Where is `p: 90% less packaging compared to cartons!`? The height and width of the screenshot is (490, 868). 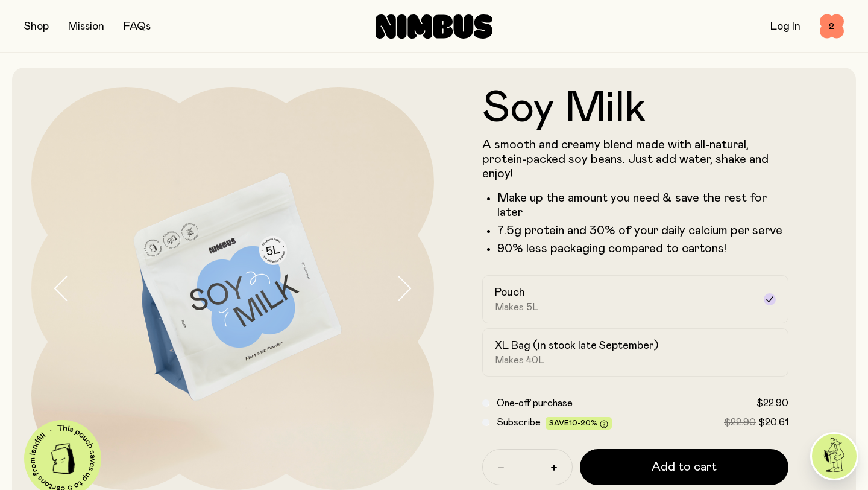 p: 90% less packaging compared to cartons! is located at coordinates (643, 248).